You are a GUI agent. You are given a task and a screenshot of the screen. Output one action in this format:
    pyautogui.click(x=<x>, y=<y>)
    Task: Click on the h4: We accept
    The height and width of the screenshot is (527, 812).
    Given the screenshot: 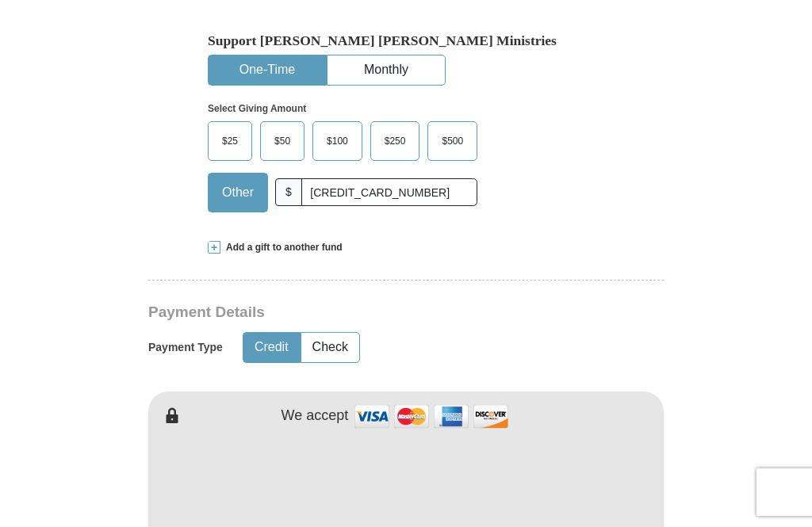 What is the action you would take?
    pyautogui.click(x=314, y=416)
    